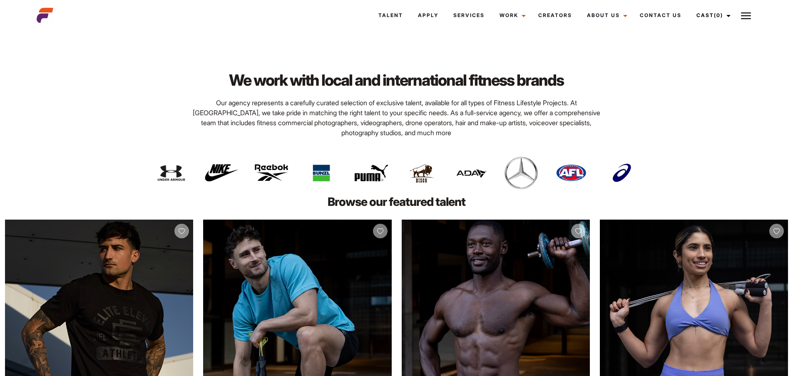 Image resolution: width=793 pixels, height=376 pixels. Describe the element at coordinates (605, 15) in the screenshot. I see `a: About Us` at that location.